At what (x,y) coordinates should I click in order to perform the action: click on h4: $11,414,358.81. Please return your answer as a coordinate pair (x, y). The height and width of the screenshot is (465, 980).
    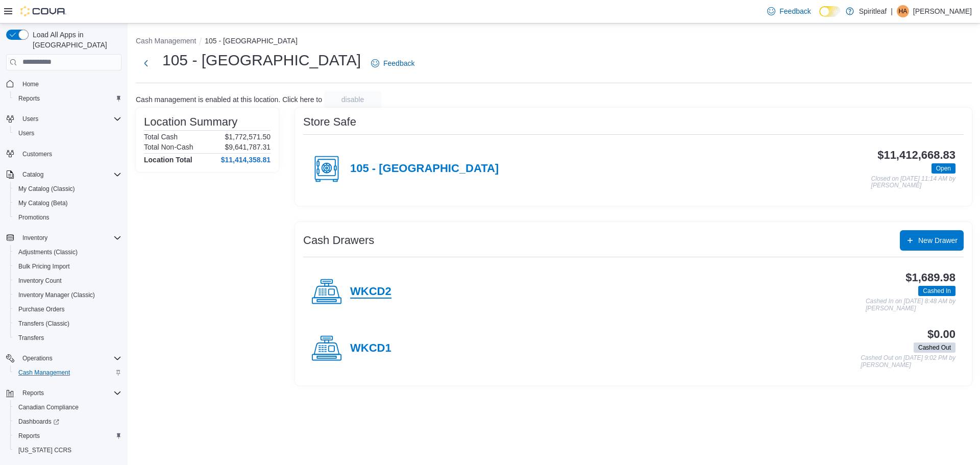
    Looking at the image, I should click on (245, 160).